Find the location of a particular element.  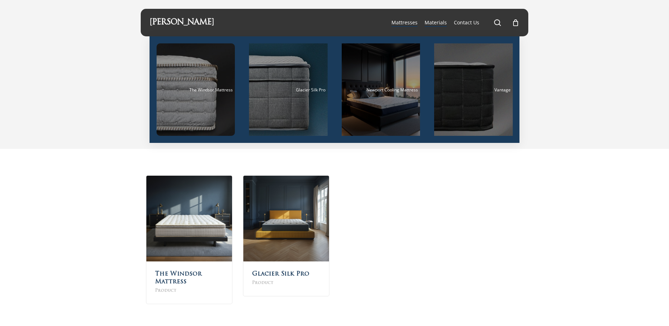

nav: Main Menu is located at coordinates (453, 23).